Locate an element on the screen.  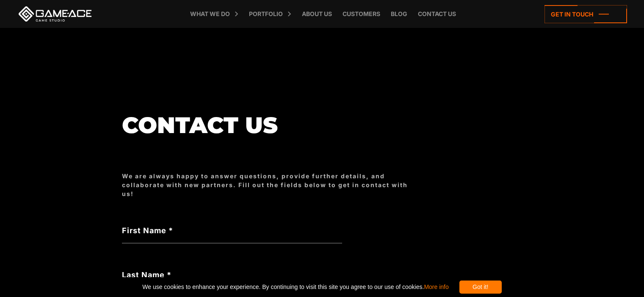
h1: Contact us is located at coordinates (270, 125).